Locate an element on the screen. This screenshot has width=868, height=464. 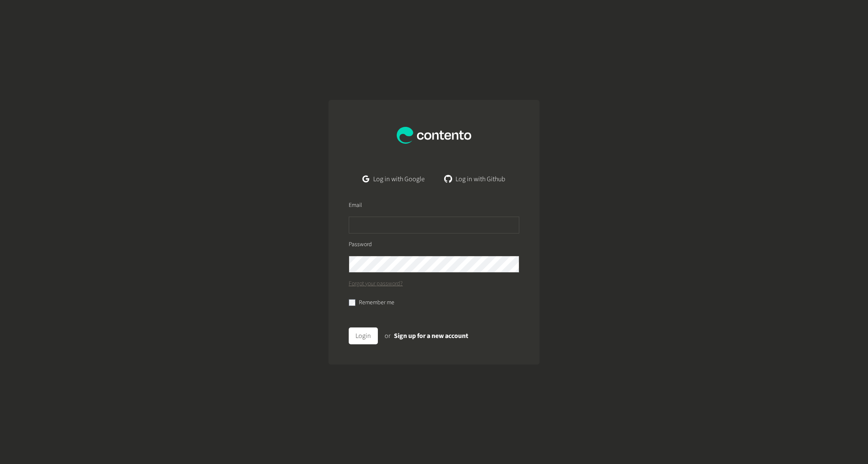
a: Forgot your password? is located at coordinates (375, 284).